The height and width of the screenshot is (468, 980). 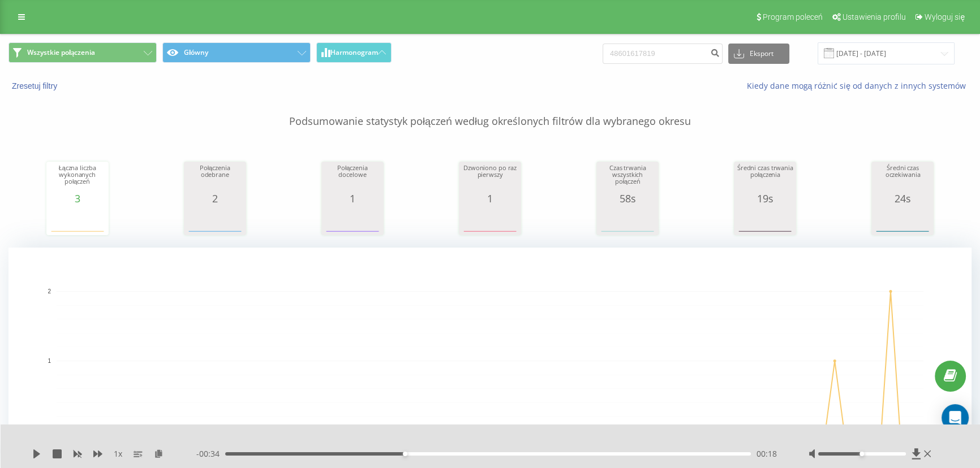 I want to click on button: Wszystkie połączenia, so click(x=83, y=52).